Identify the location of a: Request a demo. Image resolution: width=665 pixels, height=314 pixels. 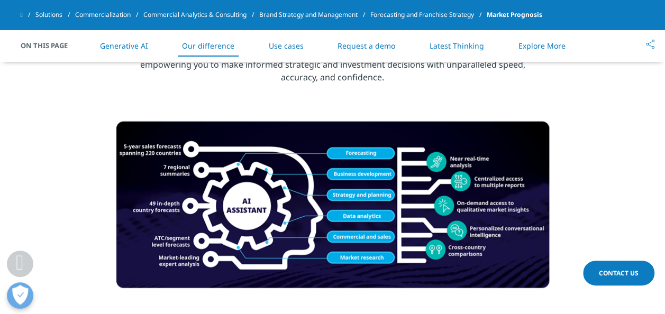
(366, 46).